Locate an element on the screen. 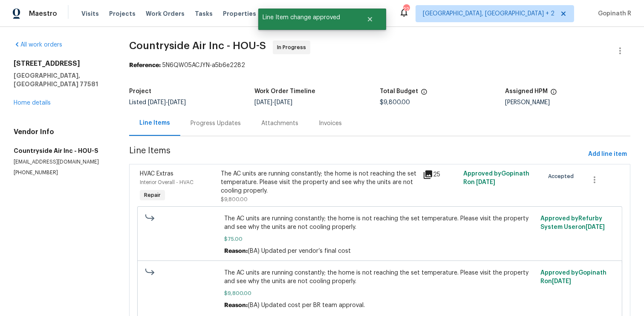 This screenshot has height=316, width=644. div: 22 is located at coordinates (406, 9).